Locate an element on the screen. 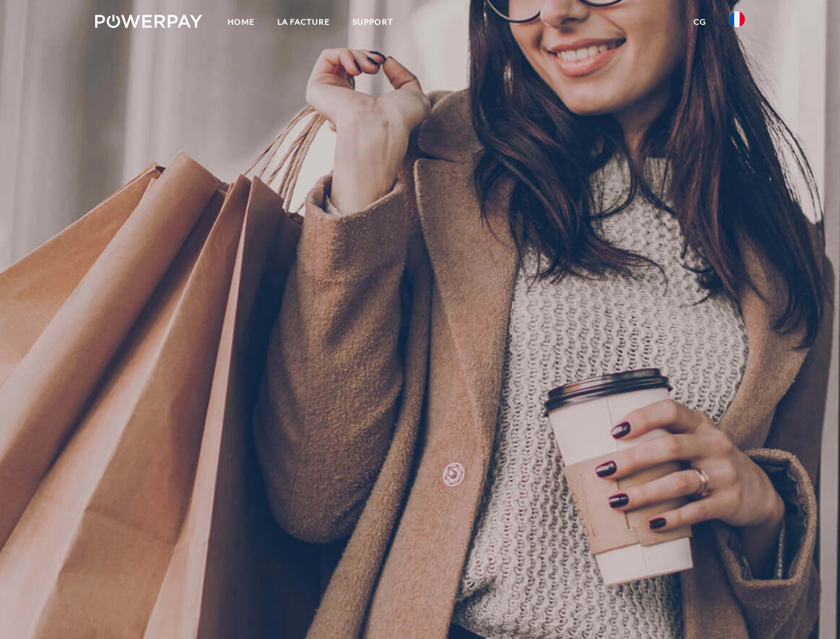  a: Home is located at coordinates (241, 22).